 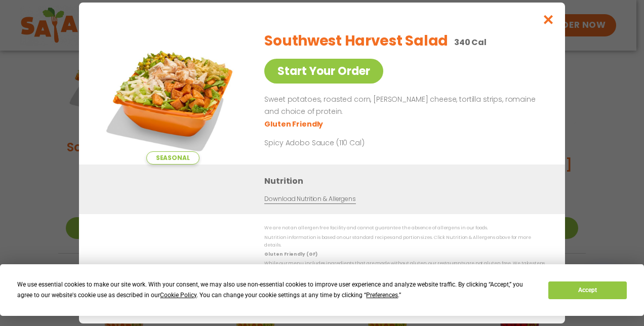 I want to click on span: Seasonal, so click(x=172, y=158).